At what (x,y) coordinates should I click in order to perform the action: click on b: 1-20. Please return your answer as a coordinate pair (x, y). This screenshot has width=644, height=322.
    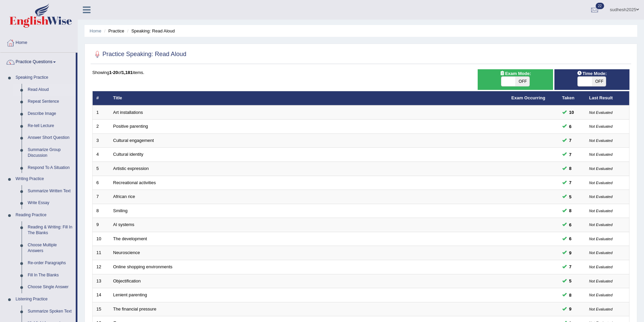
    Looking at the image, I should click on (114, 73).